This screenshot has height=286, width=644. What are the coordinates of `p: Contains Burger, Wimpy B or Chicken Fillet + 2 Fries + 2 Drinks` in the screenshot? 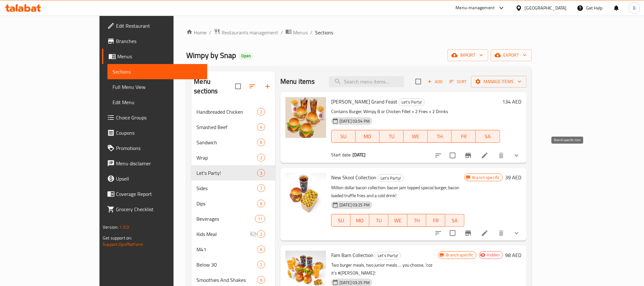 It's located at (416, 112).